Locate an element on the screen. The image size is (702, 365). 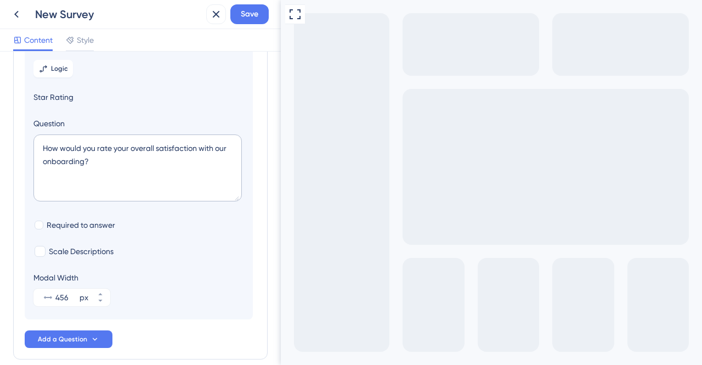
input: px is located at coordinates (66, 297).